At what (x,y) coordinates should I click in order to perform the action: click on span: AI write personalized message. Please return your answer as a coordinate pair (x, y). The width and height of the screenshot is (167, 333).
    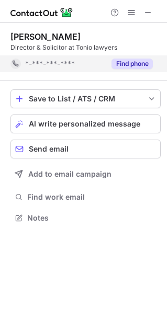
    Looking at the image, I should click on (84, 124).